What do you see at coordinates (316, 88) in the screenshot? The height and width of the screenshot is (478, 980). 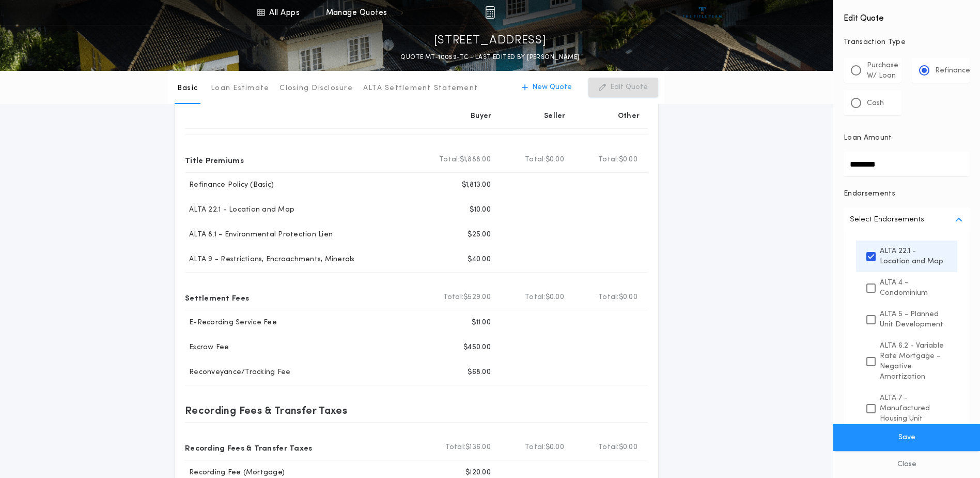 I see `p: Closing Disclosure` at bounding box center [316, 88].